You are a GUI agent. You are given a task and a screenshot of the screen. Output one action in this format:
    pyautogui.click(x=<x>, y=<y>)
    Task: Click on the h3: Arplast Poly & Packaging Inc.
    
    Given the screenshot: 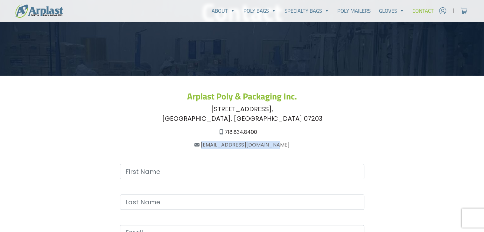 What is the action you would take?
    pyautogui.click(x=242, y=96)
    